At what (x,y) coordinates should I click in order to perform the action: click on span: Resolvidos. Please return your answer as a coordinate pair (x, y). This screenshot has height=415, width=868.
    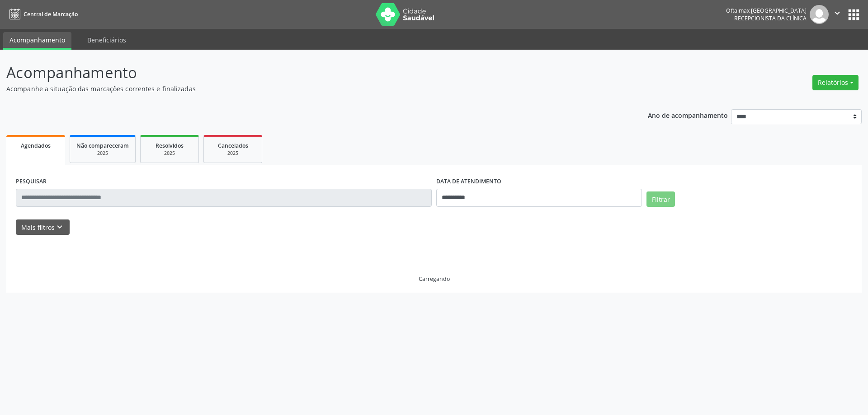
    Looking at the image, I should click on (169, 146).